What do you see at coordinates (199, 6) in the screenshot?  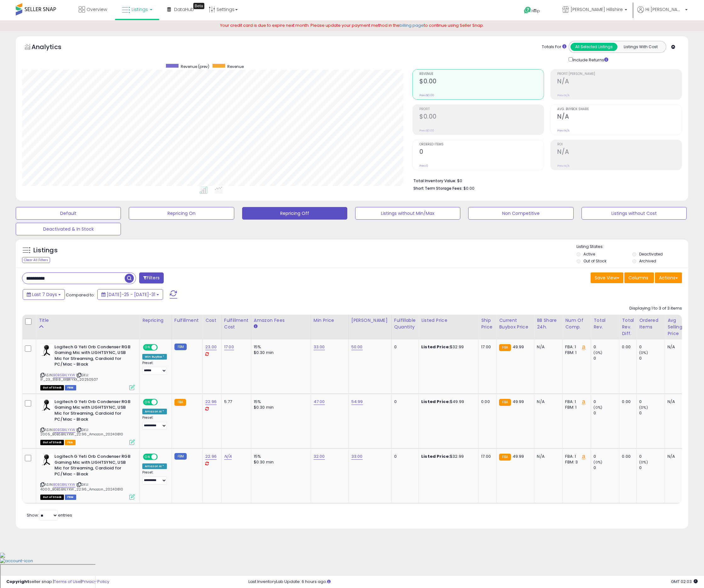 I see `div: Tooltip anchor` at bounding box center [199, 6].